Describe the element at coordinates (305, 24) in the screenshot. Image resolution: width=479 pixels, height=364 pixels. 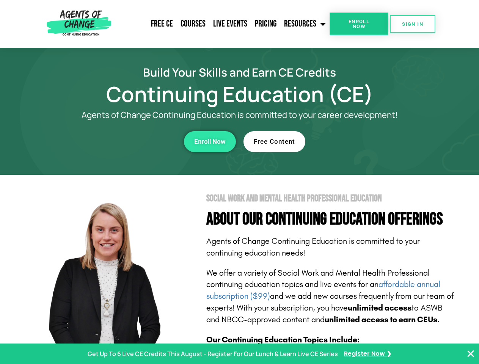
I see `a: Resources` at that location.